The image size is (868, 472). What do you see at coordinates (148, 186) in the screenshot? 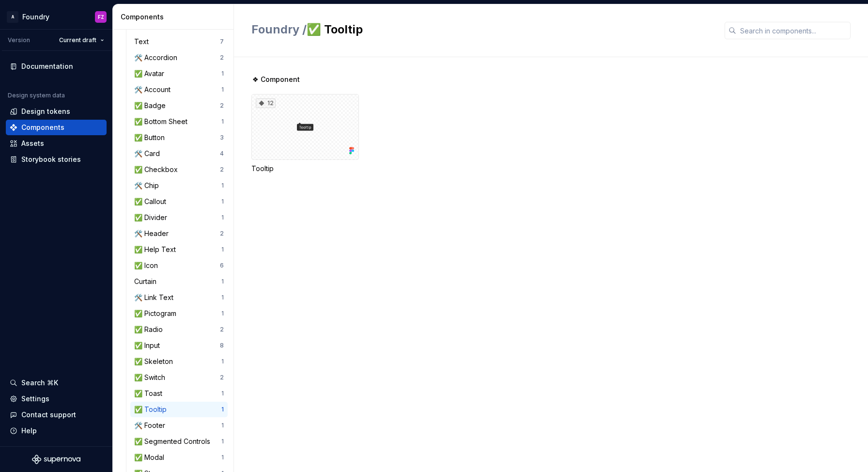
I see `div: 🛠️ Chip` at bounding box center [148, 186].